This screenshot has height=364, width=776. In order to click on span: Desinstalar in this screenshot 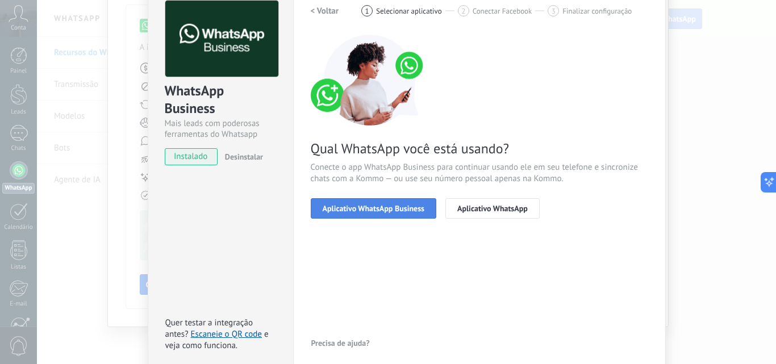, I will do `click(244, 157)`.